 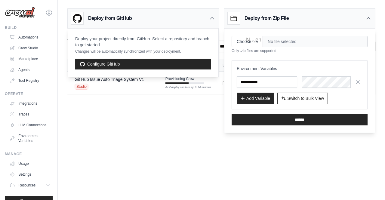 What do you see at coordinates (302, 98) in the screenshot?
I see `button: Switch to Bulk View` at bounding box center [302, 98].